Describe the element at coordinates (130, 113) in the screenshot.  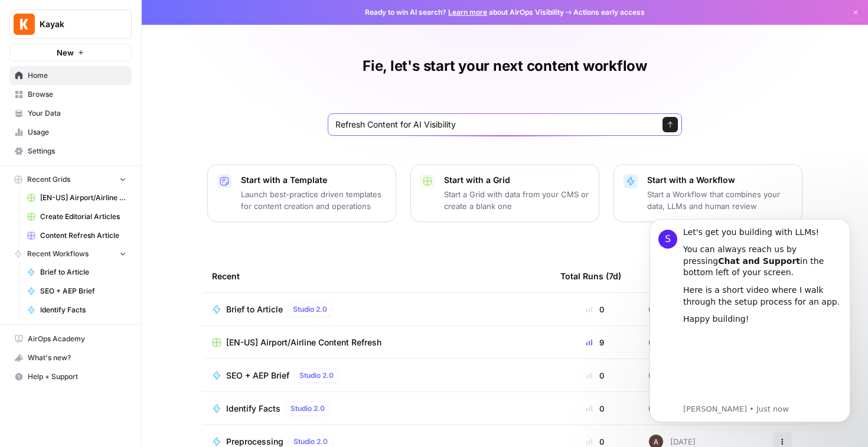
I see `div: Message content` at that location.